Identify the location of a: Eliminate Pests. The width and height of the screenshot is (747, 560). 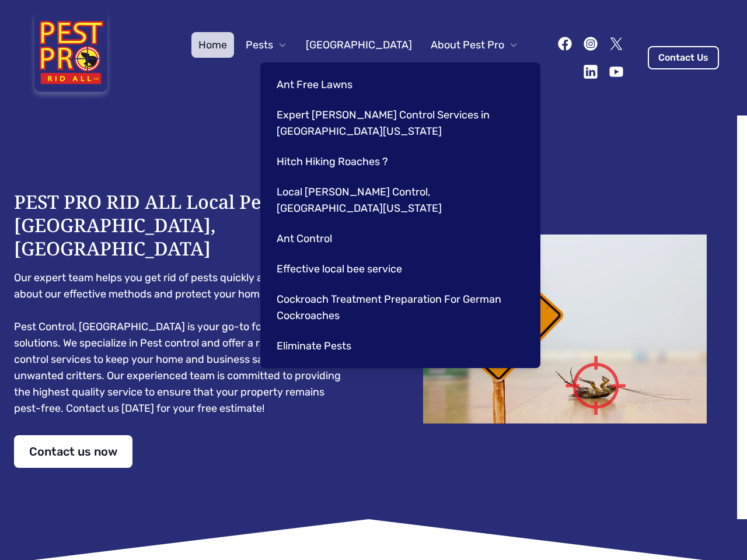
(398, 346).